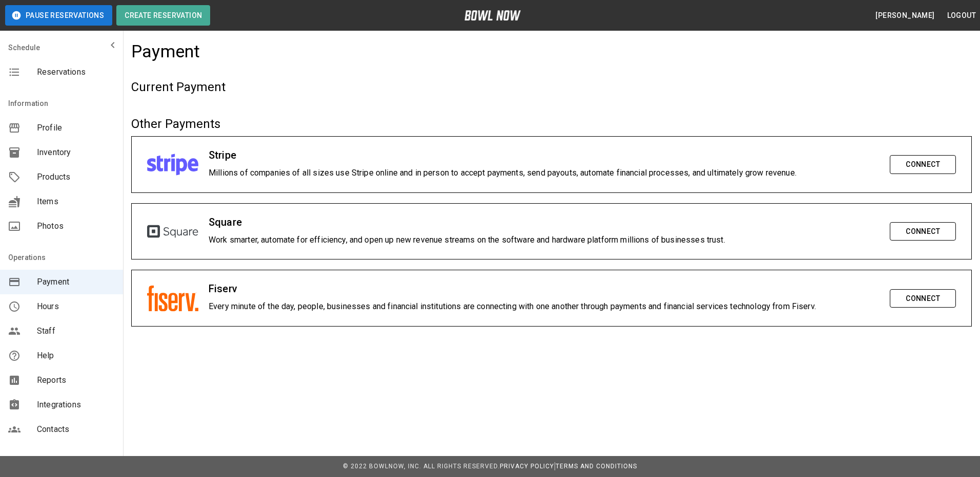  I want to click on span: © 2022 BowlNow, Inc. All Rights Reserved., so click(421, 467).